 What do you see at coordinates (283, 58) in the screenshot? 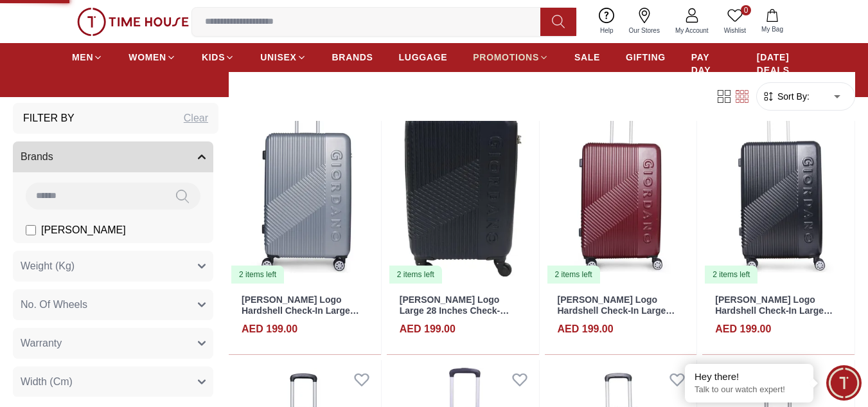
I see `a: UNISEX` at bounding box center [283, 58].